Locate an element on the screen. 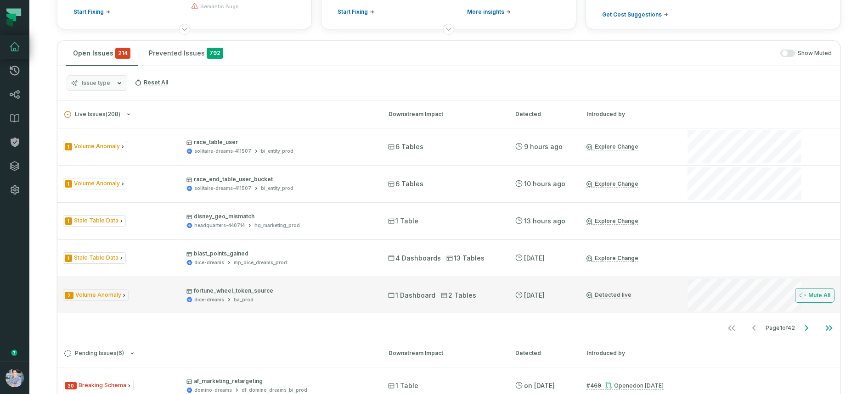  p: af_marketing_retargeting is located at coordinates (279, 381).